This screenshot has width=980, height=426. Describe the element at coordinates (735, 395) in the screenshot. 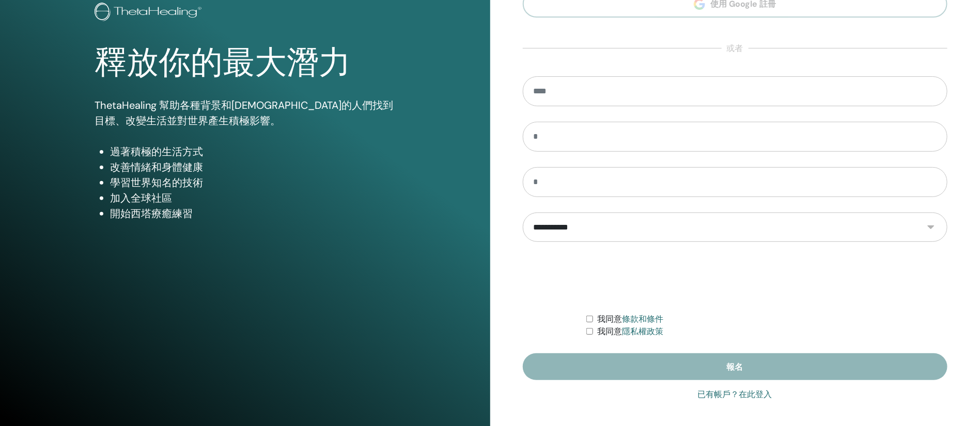

I see `a: 已有帳戶？在此登入` at that location.